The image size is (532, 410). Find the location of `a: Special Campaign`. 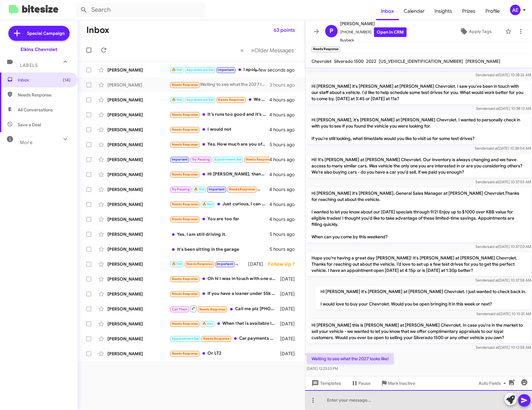

a: Special Campaign is located at coordinates (39, 33).